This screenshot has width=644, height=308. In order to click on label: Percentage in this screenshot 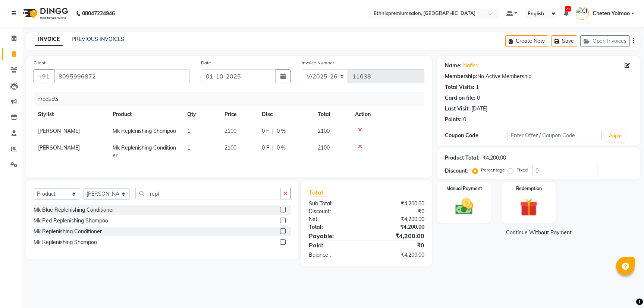, I will do `click(493, 170)`.